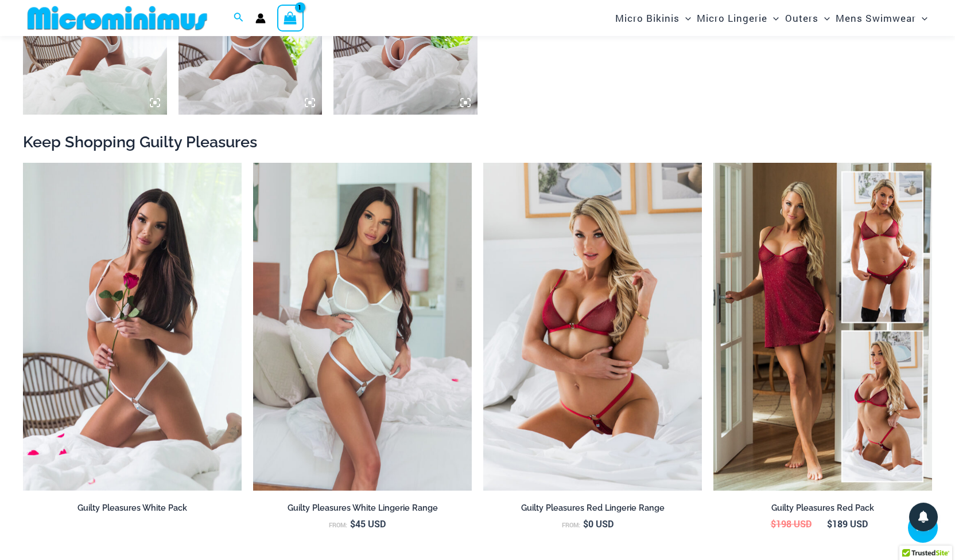 The width and height of the screenshot is (955, 560). What do you see at coordinates (132, 511) in the screenshot?
I see `a: Guilty Pleasures White Pack` at bounding box center [132, 511].